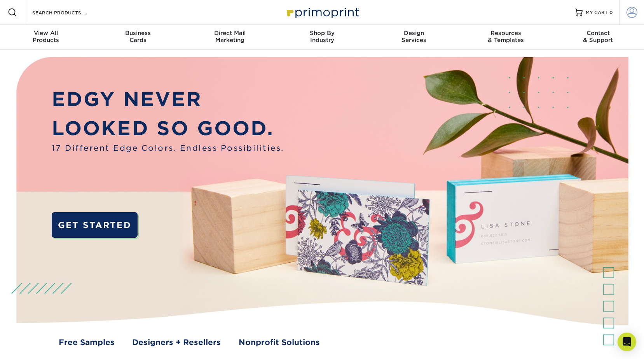 The image size is (644, 359). What do you see at coordinates (138, 33) in the screenshot?
I see `span: Business` at bounding box center [138, 33].